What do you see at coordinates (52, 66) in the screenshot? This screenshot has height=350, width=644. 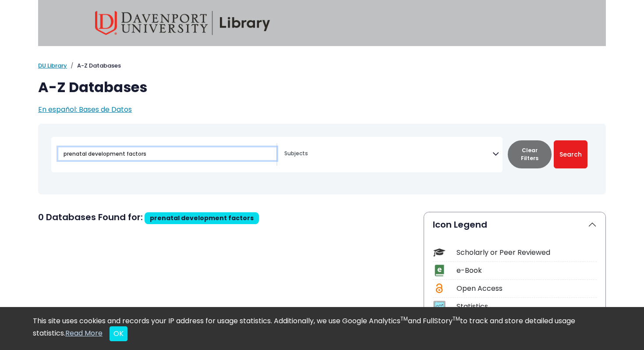 I see `a: DU Library` at bounding box center [52, 66].